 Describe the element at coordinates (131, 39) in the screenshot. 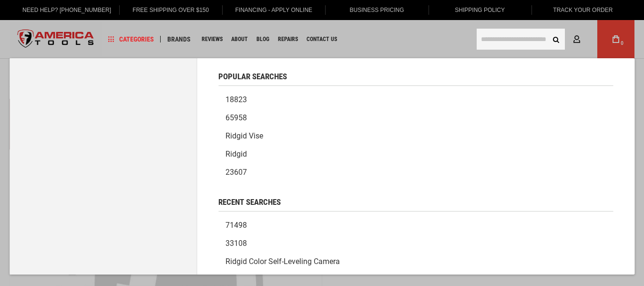

I see `a: Categories` at that location.